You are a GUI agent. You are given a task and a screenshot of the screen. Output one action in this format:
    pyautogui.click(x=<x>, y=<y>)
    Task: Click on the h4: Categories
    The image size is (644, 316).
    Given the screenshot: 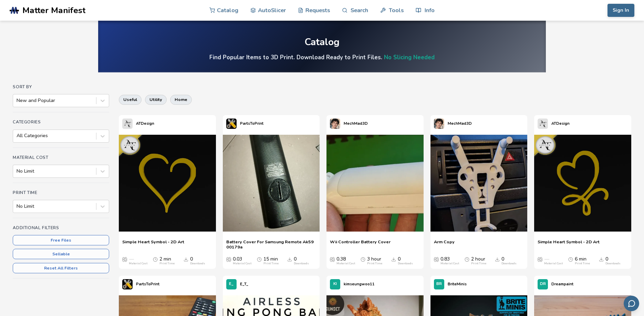 What is the action you would take?
    pyautogui.click(x=61, y=122)
    